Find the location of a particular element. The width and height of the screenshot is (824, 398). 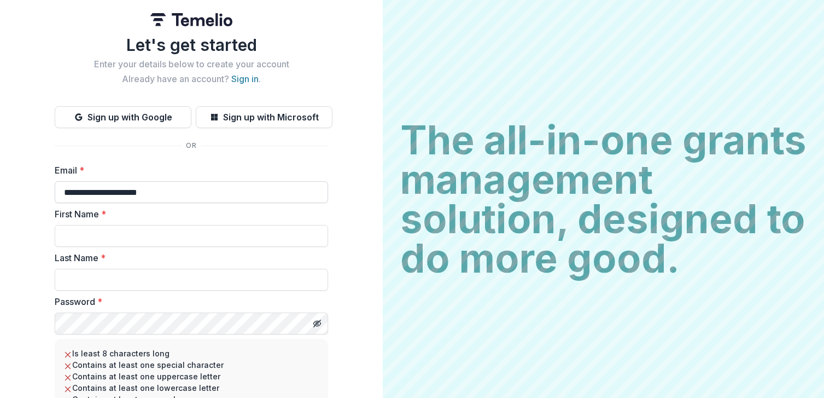

a: Sign in is located at coordinates (245, 79).